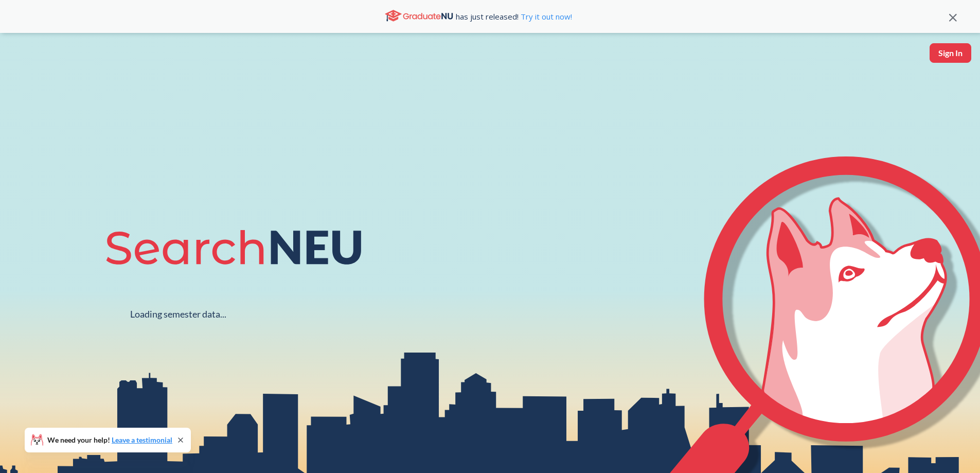  What do you see at coordinates (142, 439) in the screenshot?
I see `a: Leave a testimonial` at bounding box center [142, 439].